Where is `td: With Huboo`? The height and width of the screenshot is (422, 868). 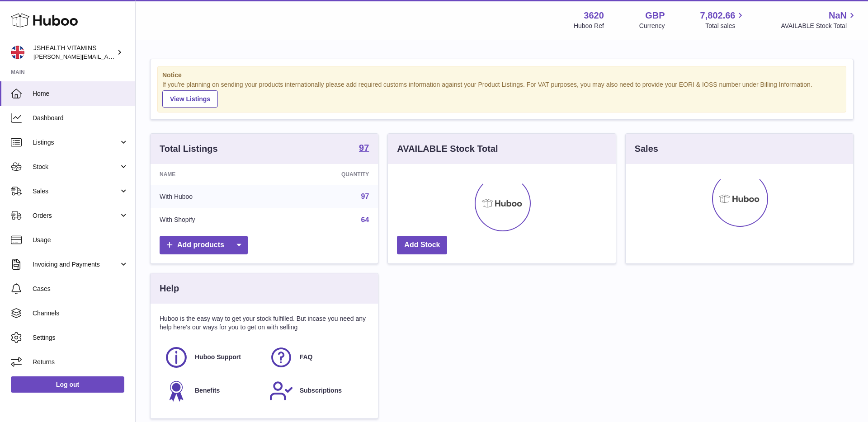 td: With Huboo is located at coordinates (212, 197).